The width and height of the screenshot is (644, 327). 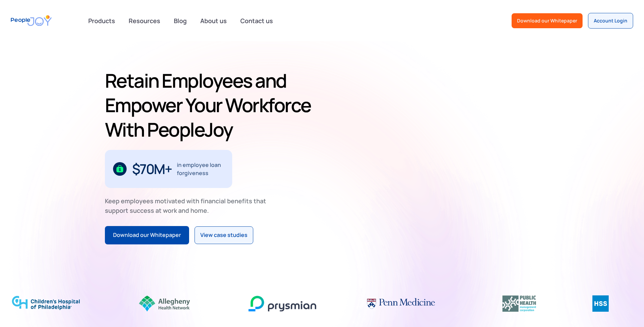 I want to click on div: View case studies, so click(x=224, y=235).